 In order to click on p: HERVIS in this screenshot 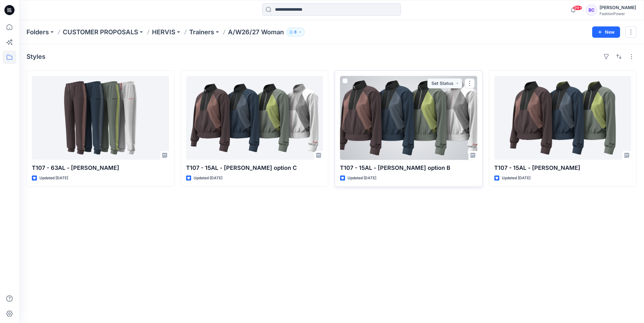, I will do `click(164, 32)`.